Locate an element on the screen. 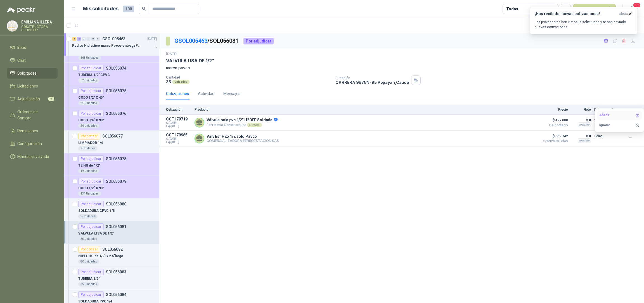 Image resolution: width=644 pixels, height=303 pixels. div: 26 Unidades is located at coordinates (89, 126).